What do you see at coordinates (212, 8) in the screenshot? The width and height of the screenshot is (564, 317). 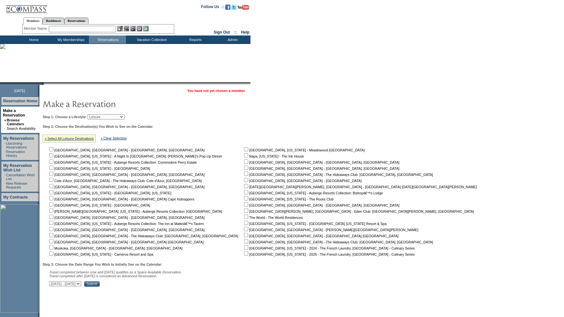 I see `td: Follow Us ::` at bounding box center [212, 8].